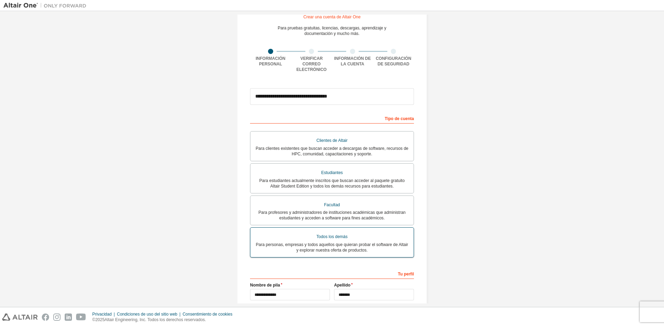  I want to click on font: Nombre de pila, so click(265, 285).